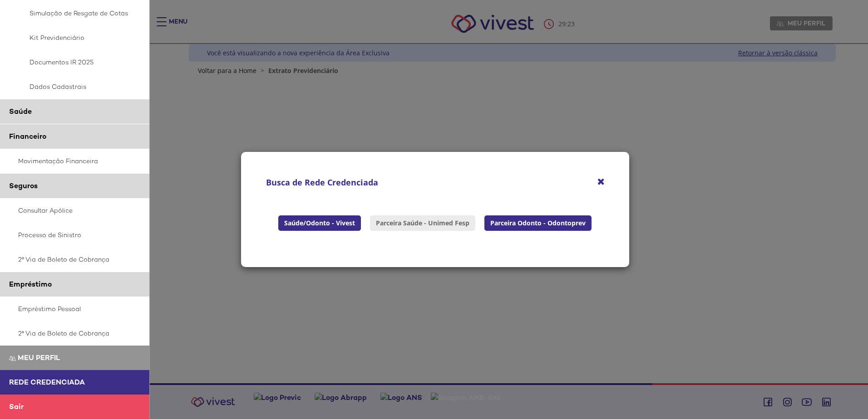 This screenshot has width=868, height=419. I want to click on span: Seguros, so click(23, 185).